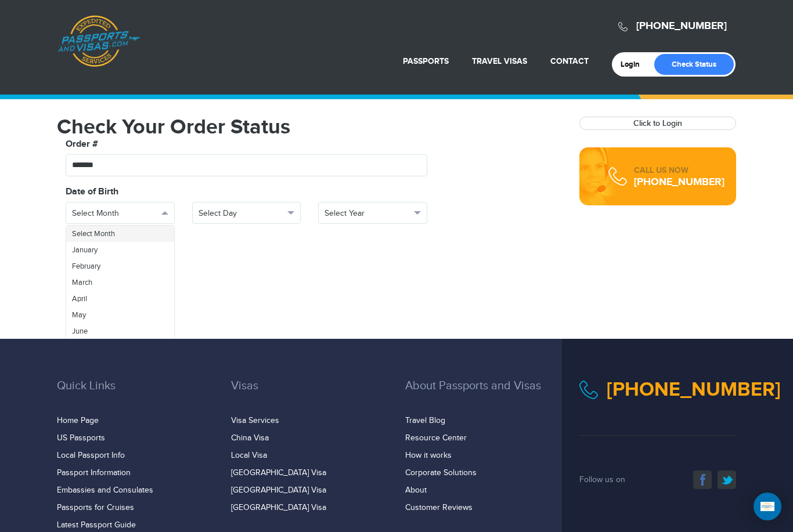 This screenshot has width=793, height=532. I want to click on a: Login, so click(634, 64).